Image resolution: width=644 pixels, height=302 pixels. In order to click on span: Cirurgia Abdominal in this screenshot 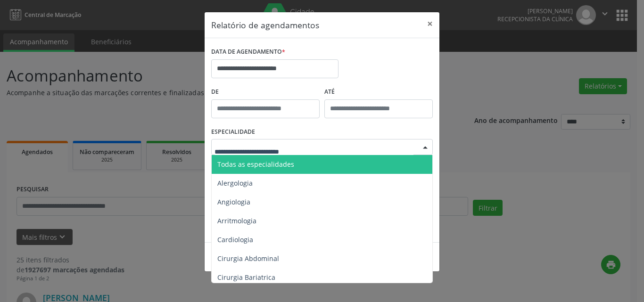, I will do `click(248, 258)`.